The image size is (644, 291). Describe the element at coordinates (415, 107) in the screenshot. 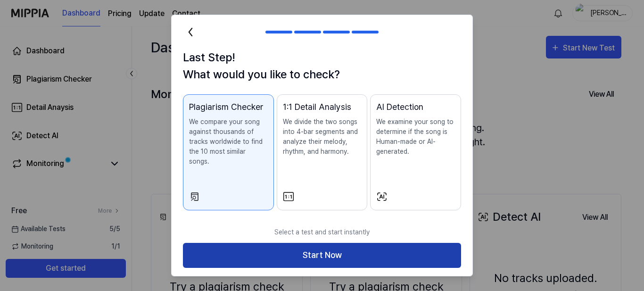

I see `div: AI Detection` at that location.